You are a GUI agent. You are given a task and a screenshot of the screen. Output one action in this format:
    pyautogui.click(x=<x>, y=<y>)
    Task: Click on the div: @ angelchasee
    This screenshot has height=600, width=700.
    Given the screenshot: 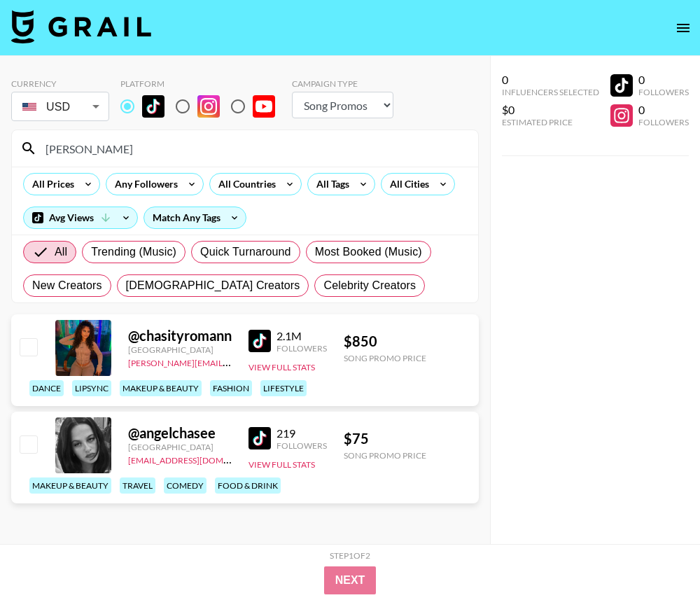 What is the action you would take?
    pyautogui.click(x=180, y=432)
    